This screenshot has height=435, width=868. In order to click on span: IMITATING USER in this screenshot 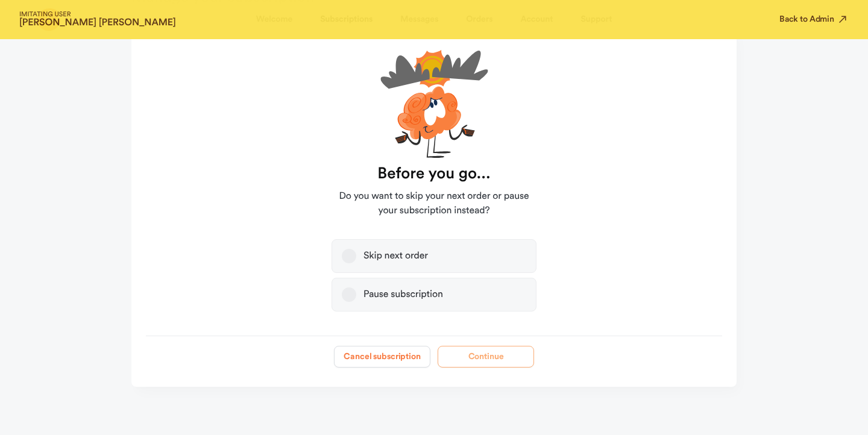, I will do `click(98, 14)`.